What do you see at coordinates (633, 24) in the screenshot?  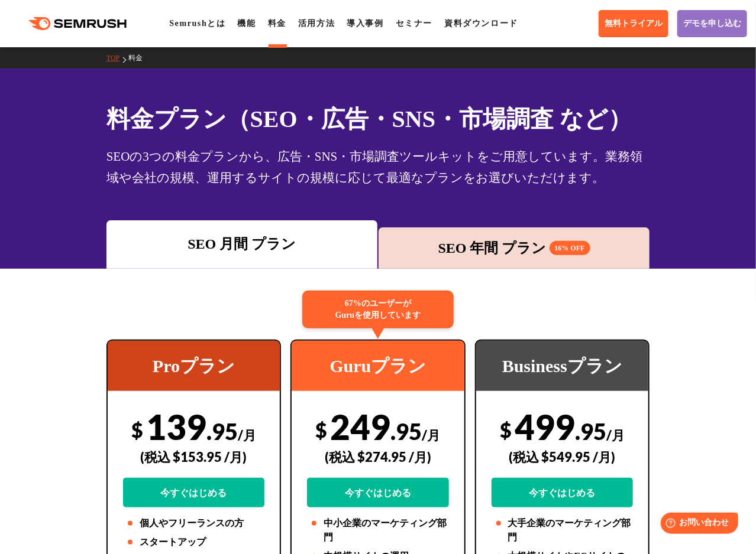 I see `a: 無料トライアル` at bounding box center [633, 24].